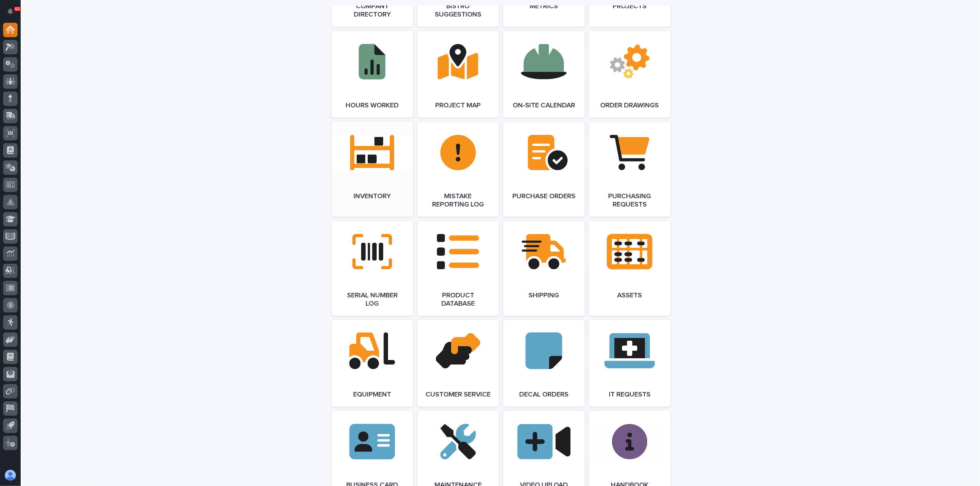 This screenshot has height=486, width=980. Describe the element at coordinates (372, 364) in the screenshot. I see `a: Equipment` at that location.